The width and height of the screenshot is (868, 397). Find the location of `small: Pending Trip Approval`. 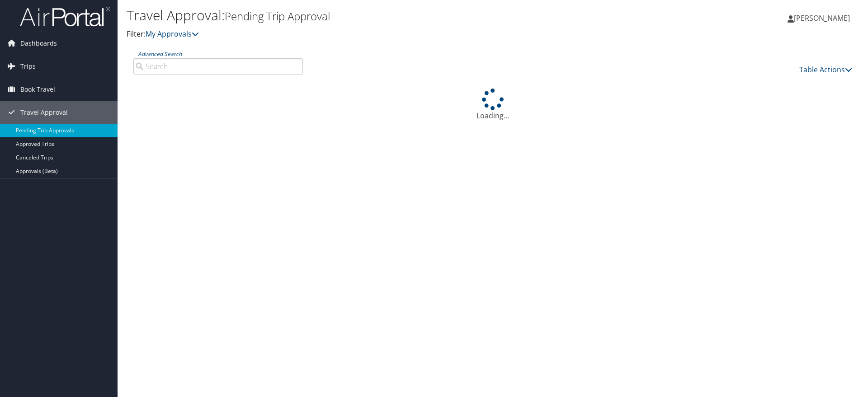

small: Pending Trip Approval is located at coordinates (277, 16).